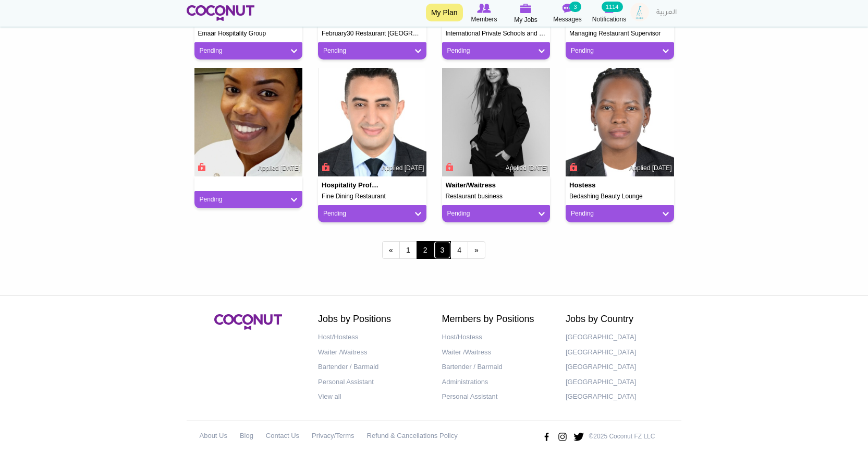  What do you see at coordinates (547, 437) in the screenshot?
I see `img: Facebook` at bounding box center [547, 437].